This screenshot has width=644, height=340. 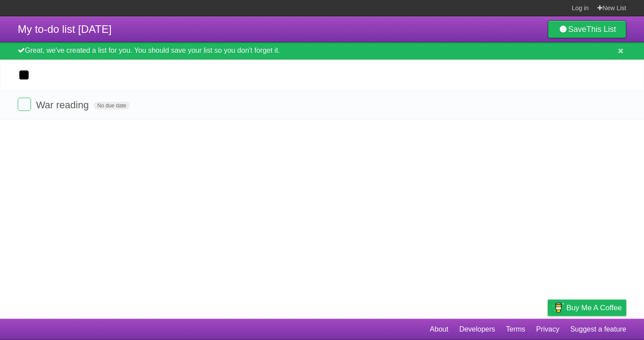 I want to click on span: No due date, so click(x=111, y=105).